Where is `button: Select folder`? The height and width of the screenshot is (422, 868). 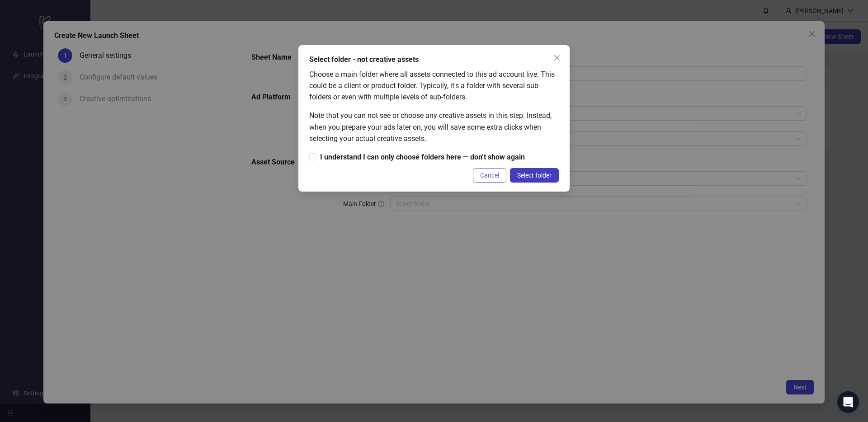
button: Select folder is located at coordinates (534, 175).